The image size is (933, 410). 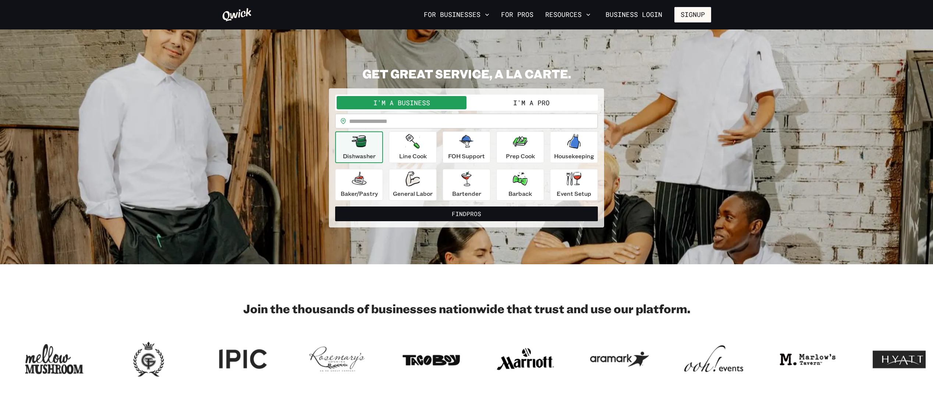 What do you see at coordinates (520, 156) in the screenshot?
I see `p: Prep Cook` at bounding box center [520, 156].